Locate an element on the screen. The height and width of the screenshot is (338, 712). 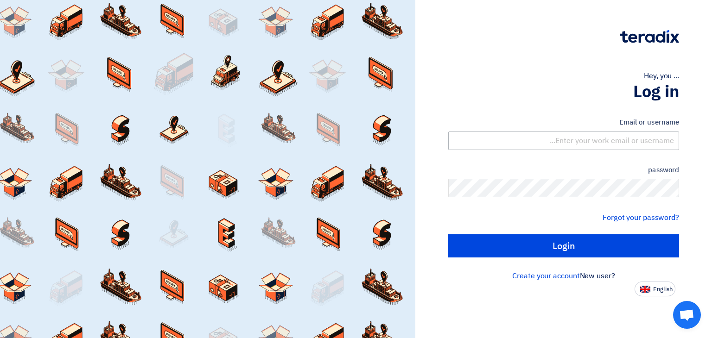
font: Forgot your password? is located at coordinates (640, 218).